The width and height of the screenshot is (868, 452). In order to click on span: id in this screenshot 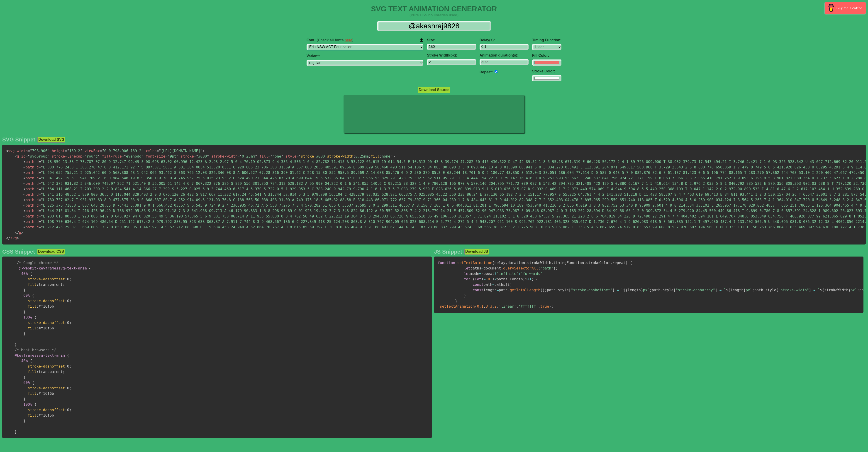, I will do `click(23, 156)`.